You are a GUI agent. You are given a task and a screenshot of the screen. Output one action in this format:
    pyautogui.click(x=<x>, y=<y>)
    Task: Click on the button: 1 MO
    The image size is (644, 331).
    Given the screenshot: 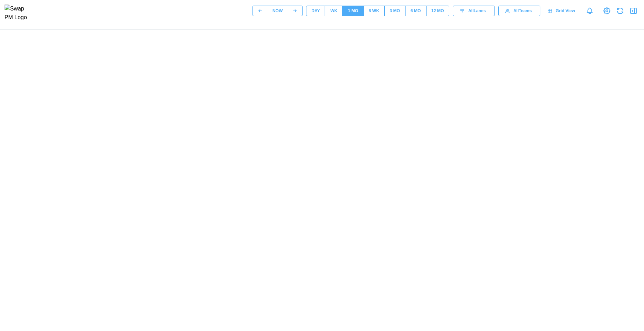 What is the action you would take?
    pyautogui.click(x=353, y=11)
    